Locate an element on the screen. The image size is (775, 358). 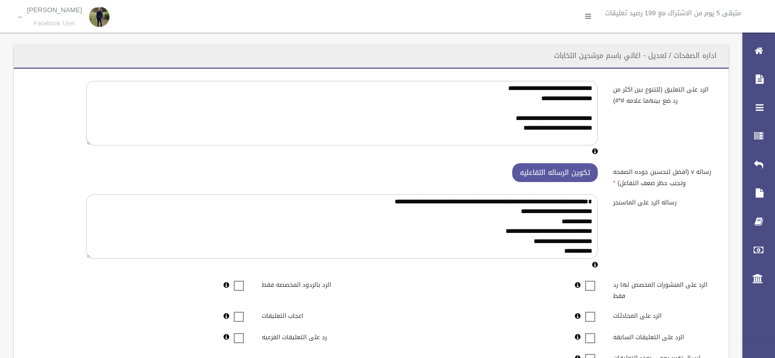
button: تكوين الرساله التفاعليه is located at coordinates (555, 173).